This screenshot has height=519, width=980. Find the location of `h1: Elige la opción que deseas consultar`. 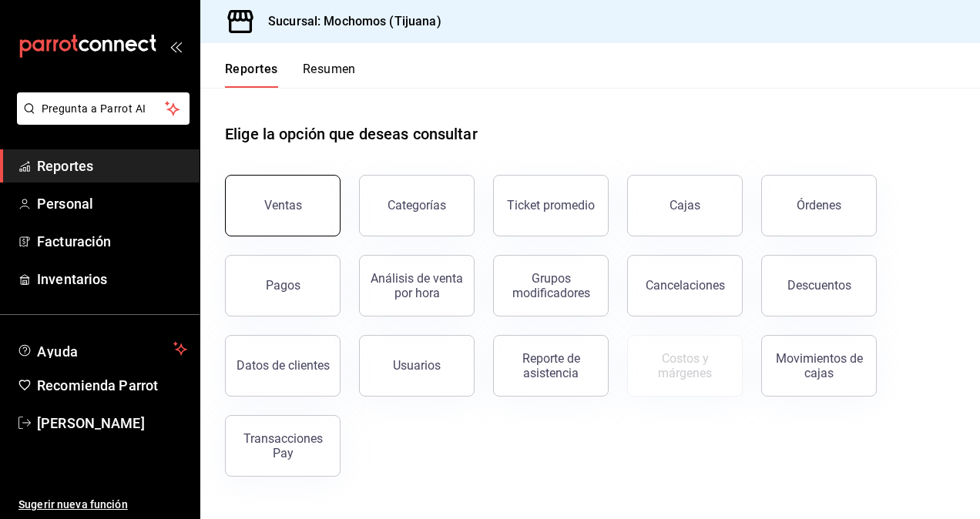

h1: Elige la opción que deseas consultar is located at coordinates (351, 134).